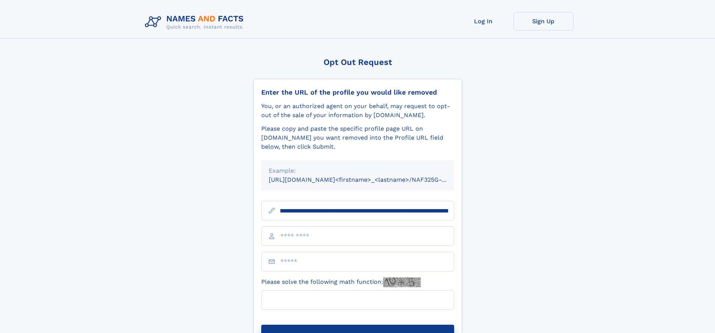 Image resolution: width=715 pixels, height=333 pixels. Describe the element at coordinates (357, 171) in the screenshot. I see `div: Example:` at that location.